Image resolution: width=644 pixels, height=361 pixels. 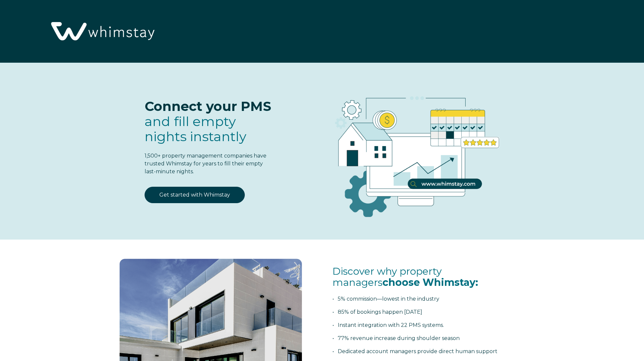 What do you see at coordinates (430, 282) in the screenshot?
I see `span: choose Whimstay:` at bounding box center [430, 282].